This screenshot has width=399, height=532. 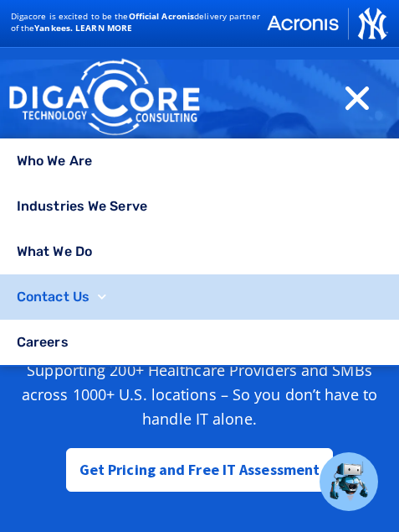 What do you see at coordinates (104, 28) in the screenshot?
I see `a: LEARN MORE` at bounding box center [104, 28].